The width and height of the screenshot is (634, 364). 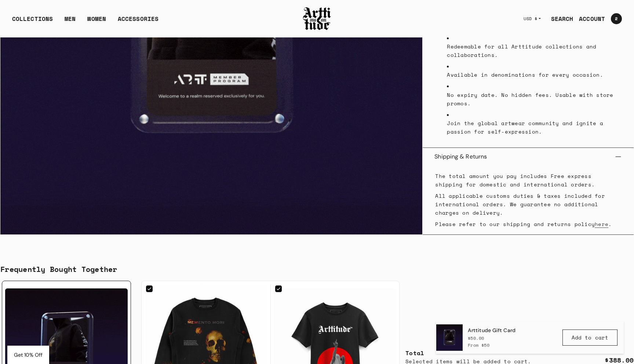 I want to click on span: USD $, so click(x=530, y=19).